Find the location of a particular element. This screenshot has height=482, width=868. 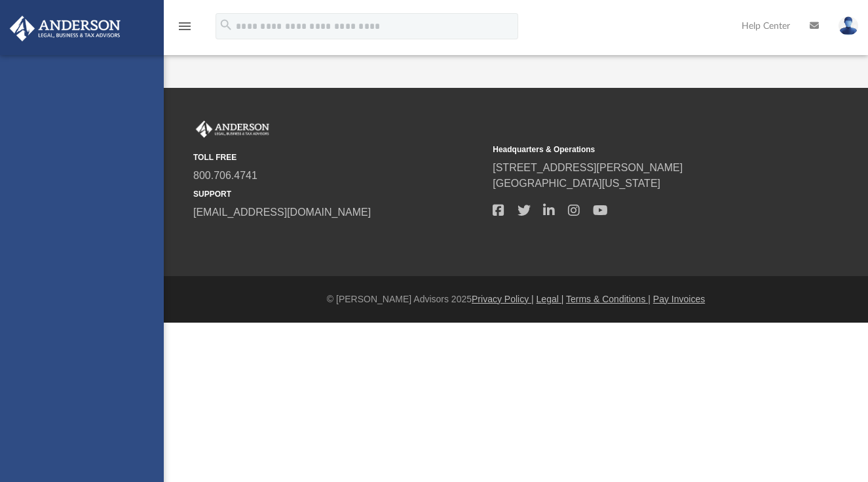

a: 800.706.4741 is located at coordinates (225, 175).